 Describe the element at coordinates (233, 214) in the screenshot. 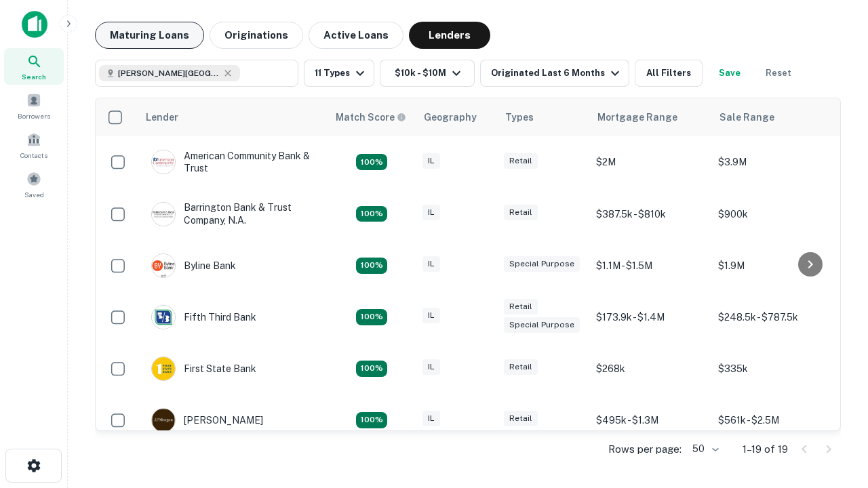

I see `div: Barrington Bank & Trust Company, N.a.` at that location.